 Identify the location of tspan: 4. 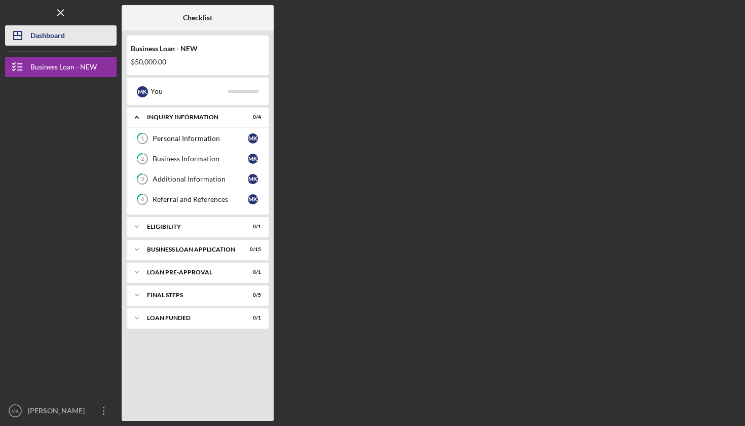
(142, 199).